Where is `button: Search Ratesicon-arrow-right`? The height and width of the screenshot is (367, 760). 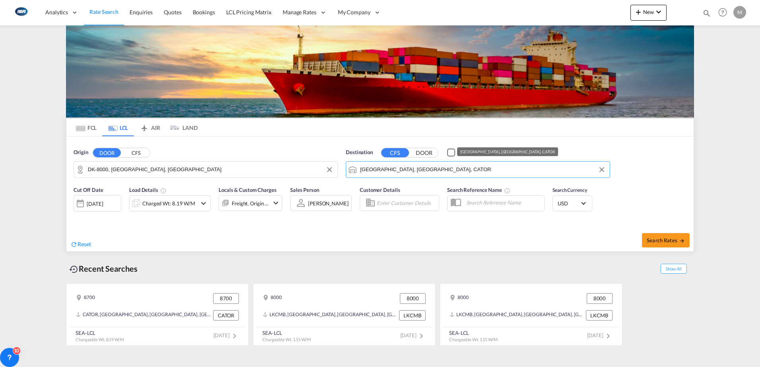 button: Search Ratesicon-arrow-right is located at coordinates (666, 241).